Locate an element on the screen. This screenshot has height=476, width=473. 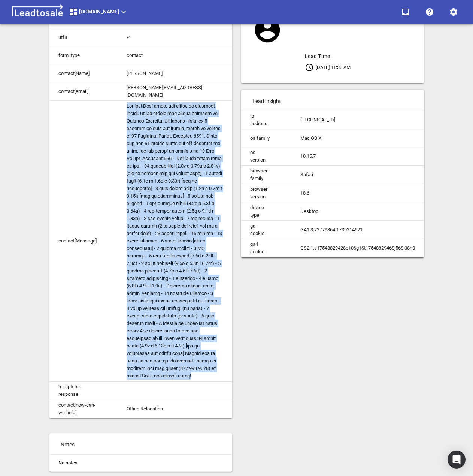
td: GA1.3.72779364.1739214621 is located at coordinates (358, 230).